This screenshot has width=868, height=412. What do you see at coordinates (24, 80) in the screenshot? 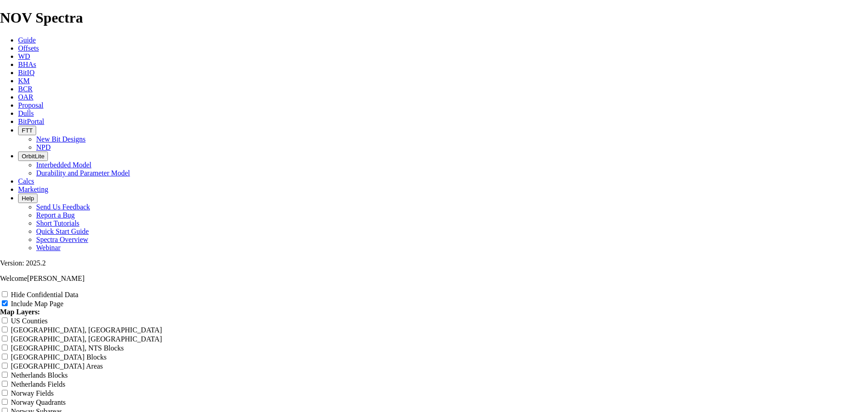
I see `span: KM` at bounding box center [24, 80].